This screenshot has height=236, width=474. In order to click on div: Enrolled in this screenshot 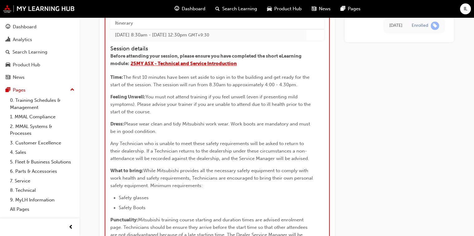, I will do `click(420, 26)`.